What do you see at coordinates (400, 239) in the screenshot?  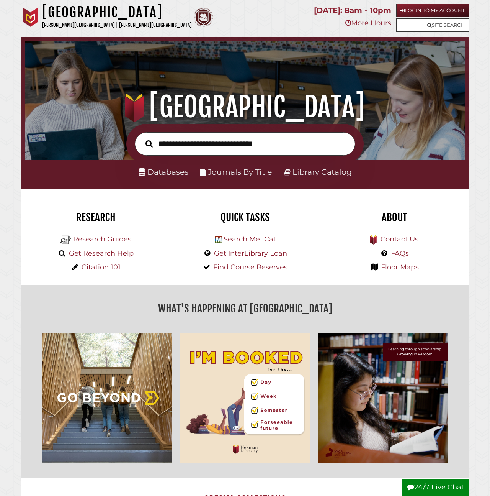 I see `a: Contact Us` at bounding box center [400, 239].